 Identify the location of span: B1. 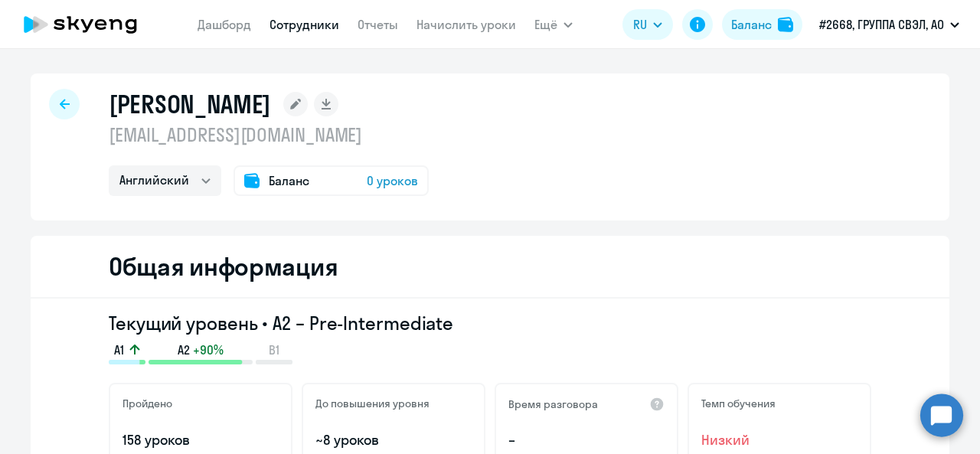
(274, 350).